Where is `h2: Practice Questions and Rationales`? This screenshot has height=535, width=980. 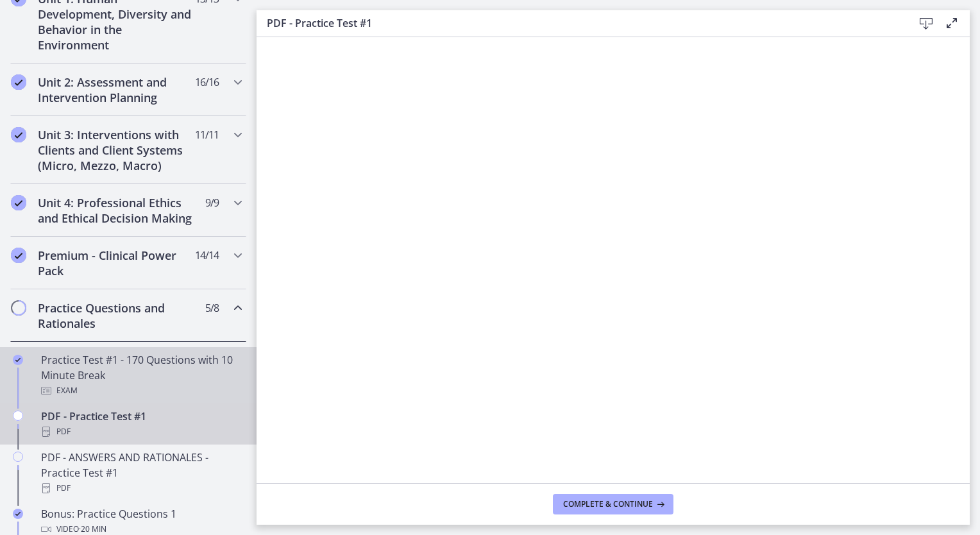
h2: Practice Questions and Rationales is located at coordinates (116, 315).